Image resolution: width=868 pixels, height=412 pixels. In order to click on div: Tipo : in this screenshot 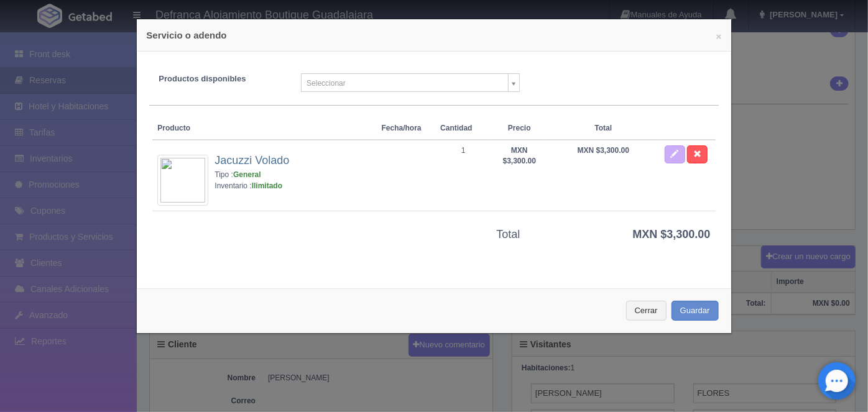, I will do `click(293, 175)`.